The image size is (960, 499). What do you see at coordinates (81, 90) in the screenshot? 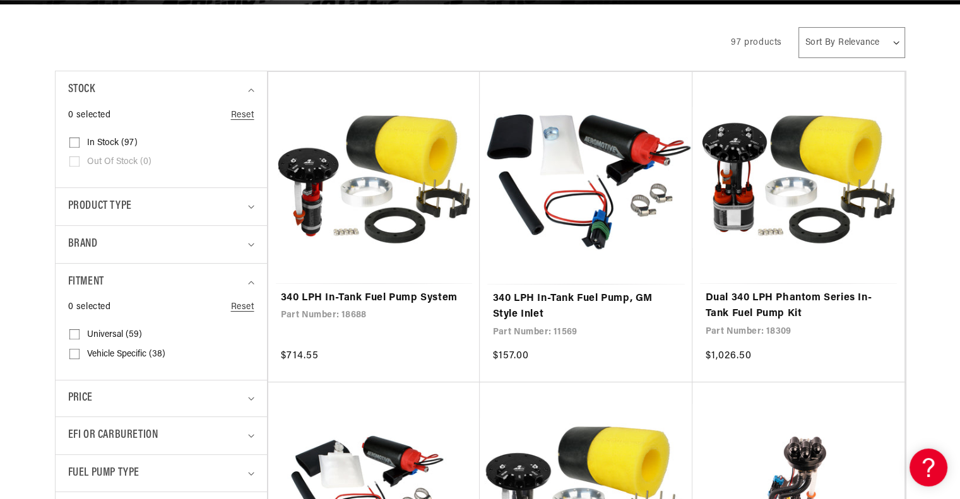
I see `span: Stock` at bounding box center [81, 90].